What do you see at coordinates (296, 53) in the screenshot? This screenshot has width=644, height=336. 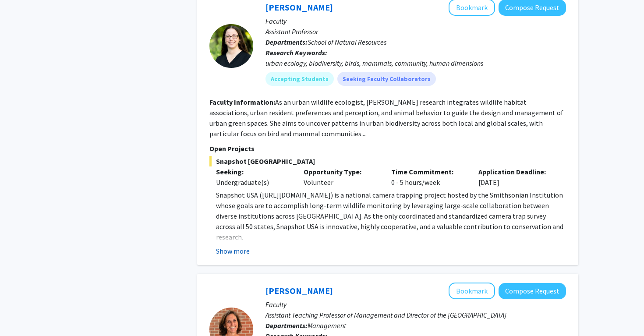 I see `b: Research Keywords:` at bounding box center [296, 53].